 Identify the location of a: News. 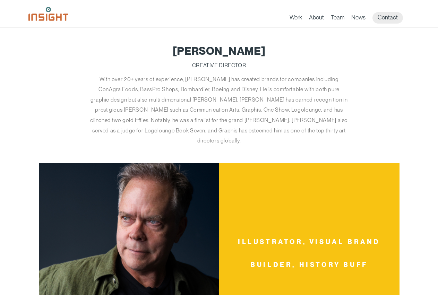
(358, 19).